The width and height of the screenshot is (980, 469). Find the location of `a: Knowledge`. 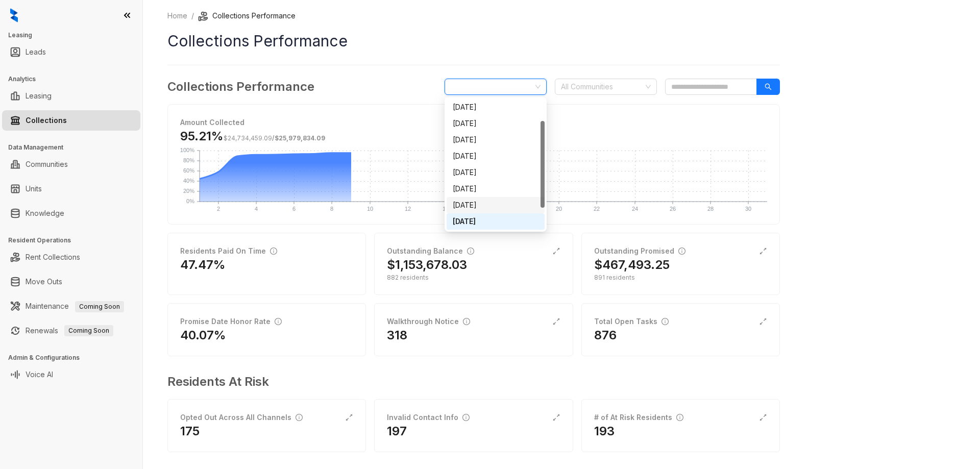

a: Knowledge is located at coordinates (45, 214).